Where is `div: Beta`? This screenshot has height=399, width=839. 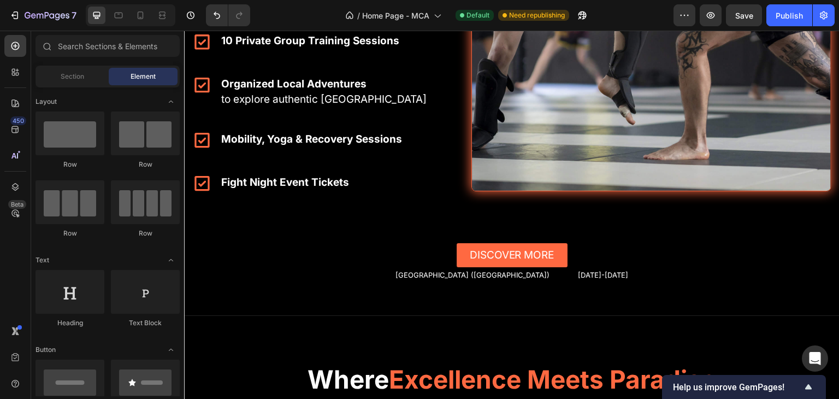
div: Beta is located at coordinates (17, 204).